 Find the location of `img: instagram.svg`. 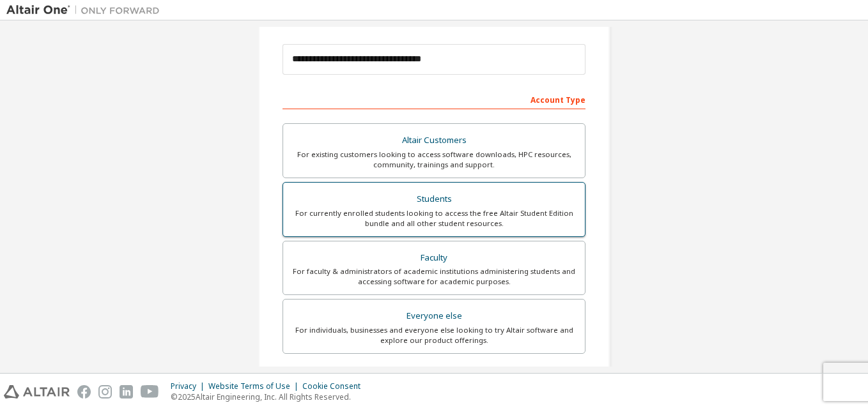

img: instagram.svg is located at coordinates (104, 392).